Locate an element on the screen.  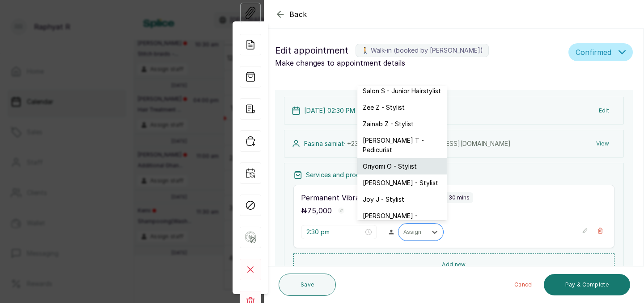
div: Zee Z - Stylist is located at coordinates (402, 107).